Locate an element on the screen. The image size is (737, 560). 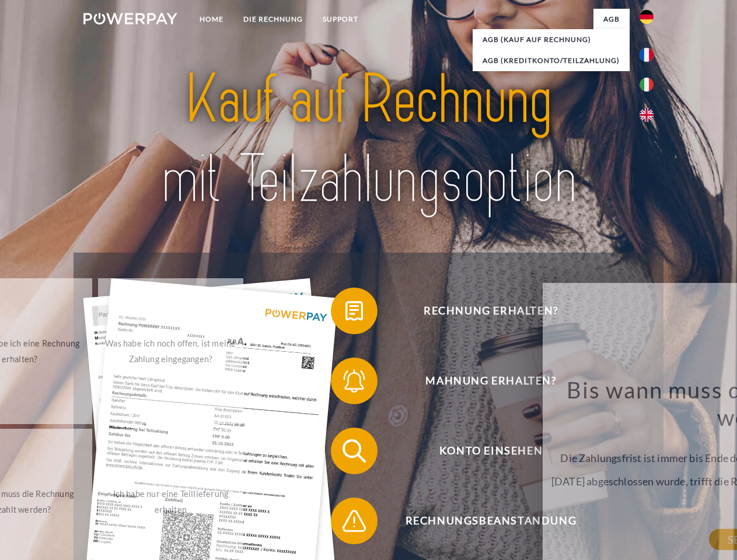
span: Rechnungsbeanstandung is located at coordinates (491, 521).